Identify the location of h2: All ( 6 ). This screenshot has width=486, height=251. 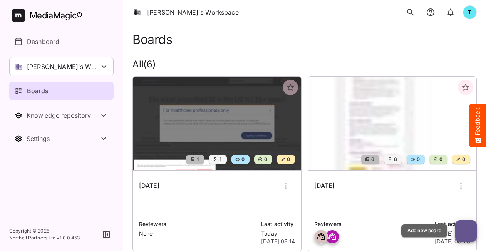
(304, 64).